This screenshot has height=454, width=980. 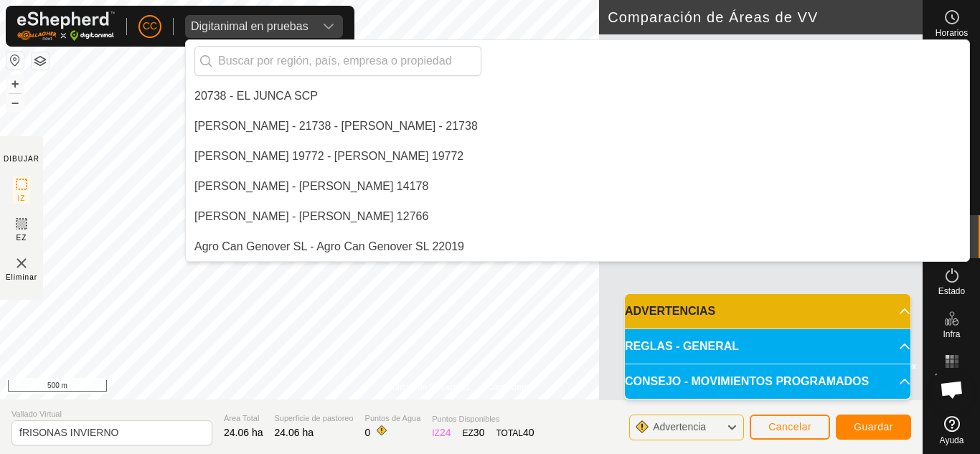 I want to click on button: Cancelar, so click(x=790, y=427).